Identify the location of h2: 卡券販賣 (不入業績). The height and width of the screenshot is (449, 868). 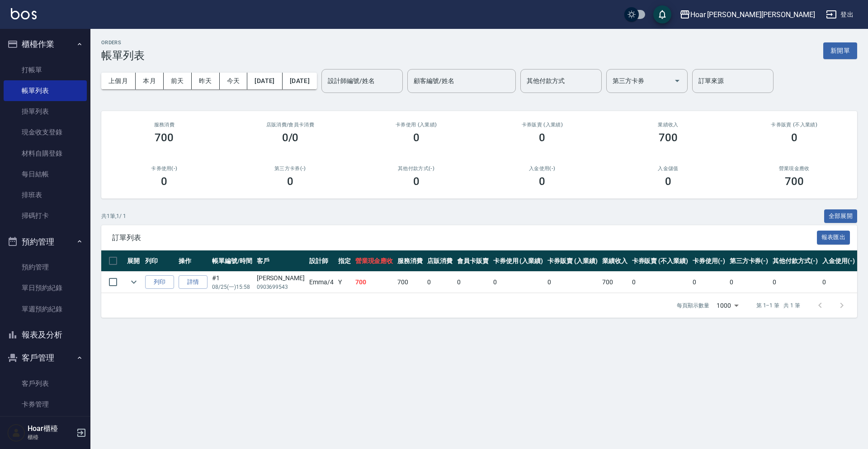
(794, 125).